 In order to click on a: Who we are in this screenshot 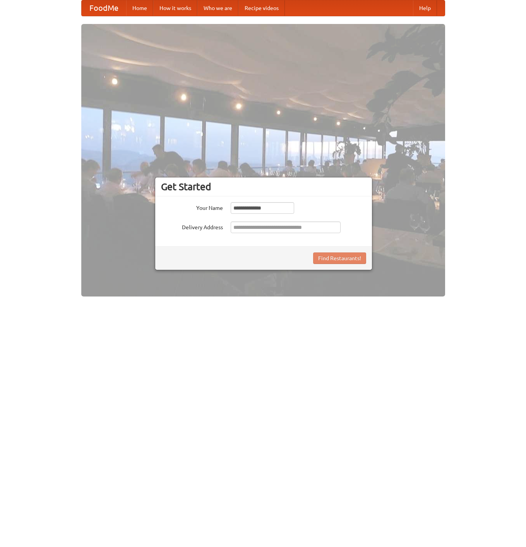, I will do `click(218, 8)`.